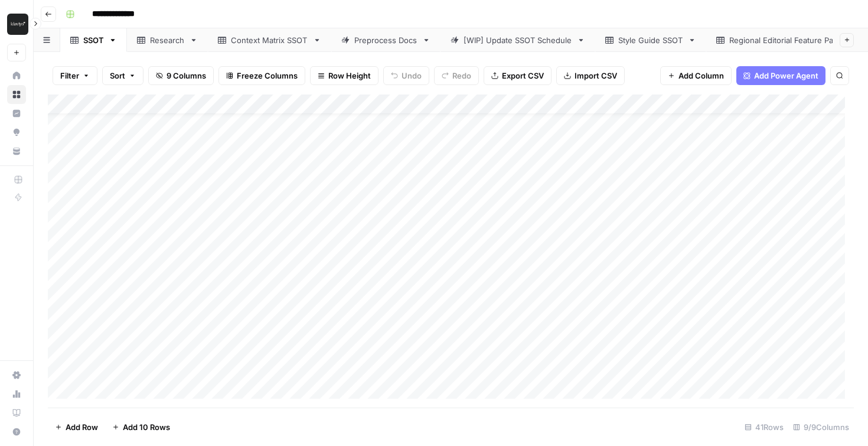  Describe the element at coordinates (16, 132) in the screenshot. I see `a: Opportunities` at that location.